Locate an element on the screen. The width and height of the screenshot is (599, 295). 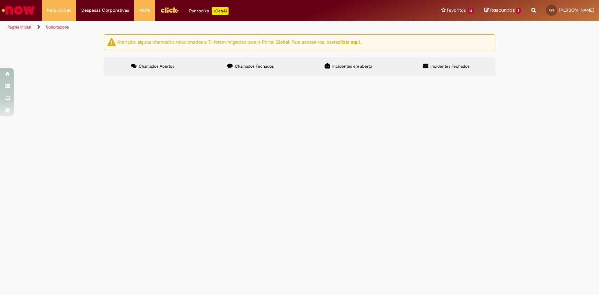
a: Solicitações is located at coordinates (57, 27).